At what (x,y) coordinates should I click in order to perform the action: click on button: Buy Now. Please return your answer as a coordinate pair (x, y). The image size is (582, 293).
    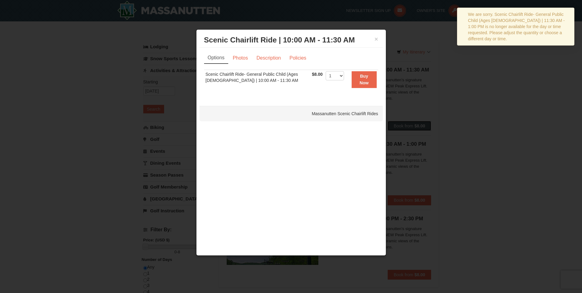
    Looking at the image, I should click on (364, 79).